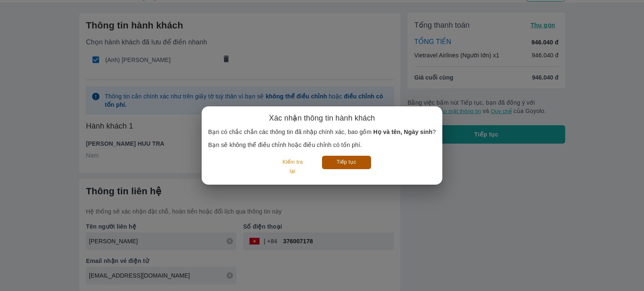 This screenshot has width=644, height=291. Describe the element at coordinates (402, 132) in the screenshot. I see `b: Họ và tên, Ngày sinh` at that location.